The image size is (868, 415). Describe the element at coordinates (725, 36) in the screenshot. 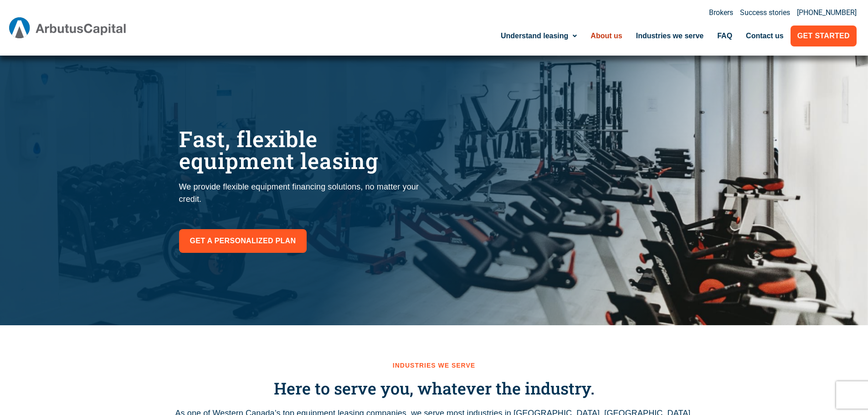

I see `a: FAQ` at that location.